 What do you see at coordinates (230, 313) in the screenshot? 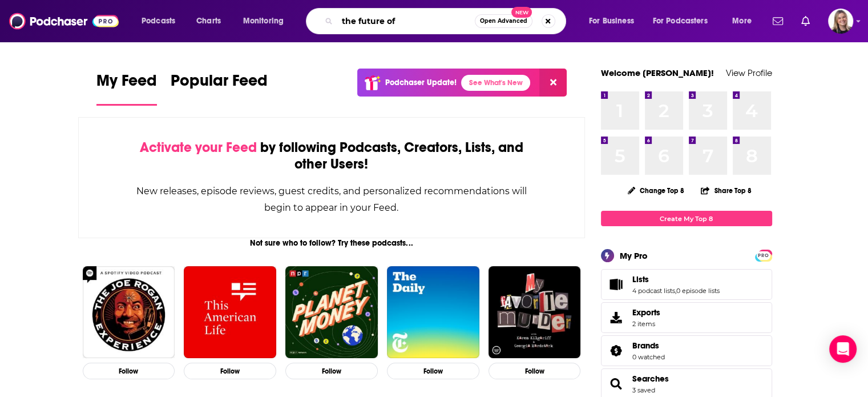
I see `img: This American Life` at bounding box center [230, 313].